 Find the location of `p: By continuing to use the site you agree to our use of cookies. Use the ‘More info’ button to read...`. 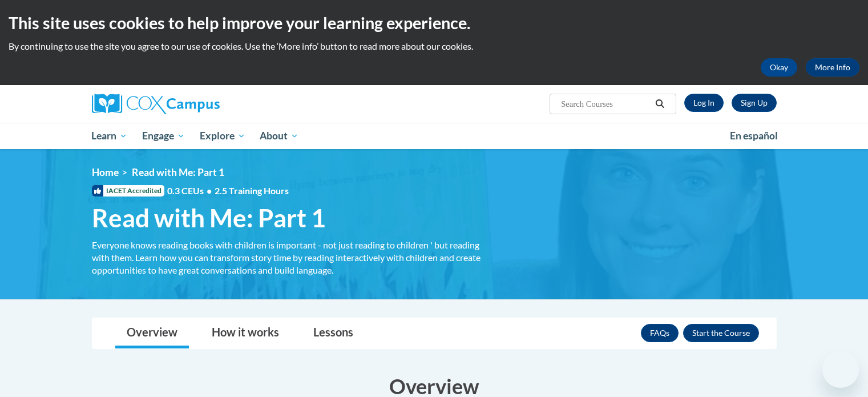

p: By continuing to use the site you agree to our use of cookies. Use the ‘More info’ button to read... is located at coordinates (434, 46).